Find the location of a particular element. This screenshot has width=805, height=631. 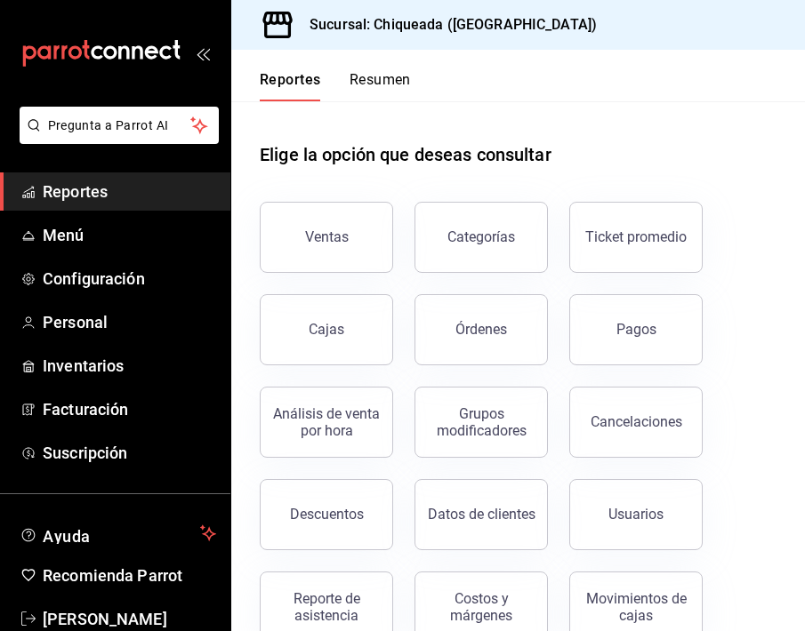

div: Cancelaciones is located at coordinates (636, 421).